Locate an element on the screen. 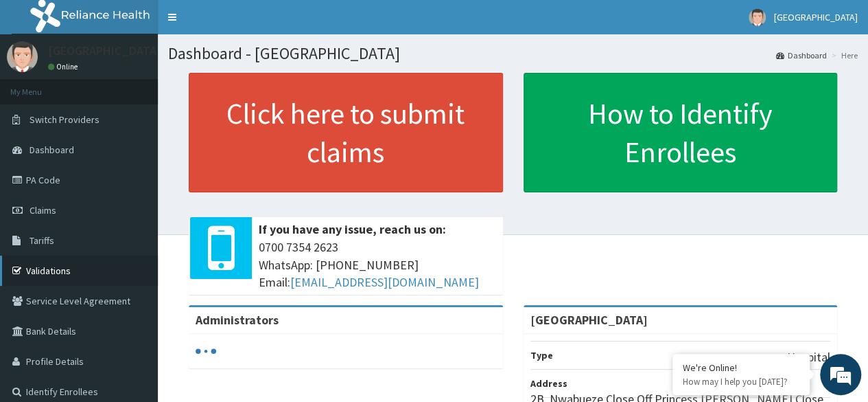 This screenshot has width=868, height=402. span: Switch Providers is located at coordinates (64, 120).